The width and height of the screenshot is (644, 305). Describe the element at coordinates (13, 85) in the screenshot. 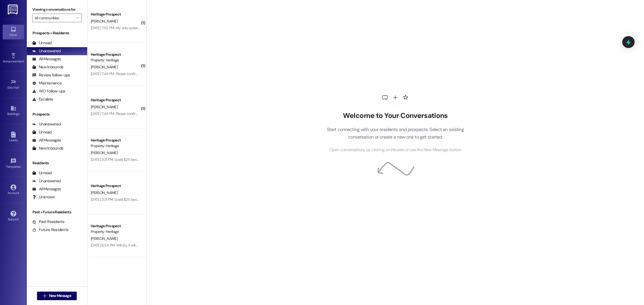

I see `a: Site Visit •` at that location.